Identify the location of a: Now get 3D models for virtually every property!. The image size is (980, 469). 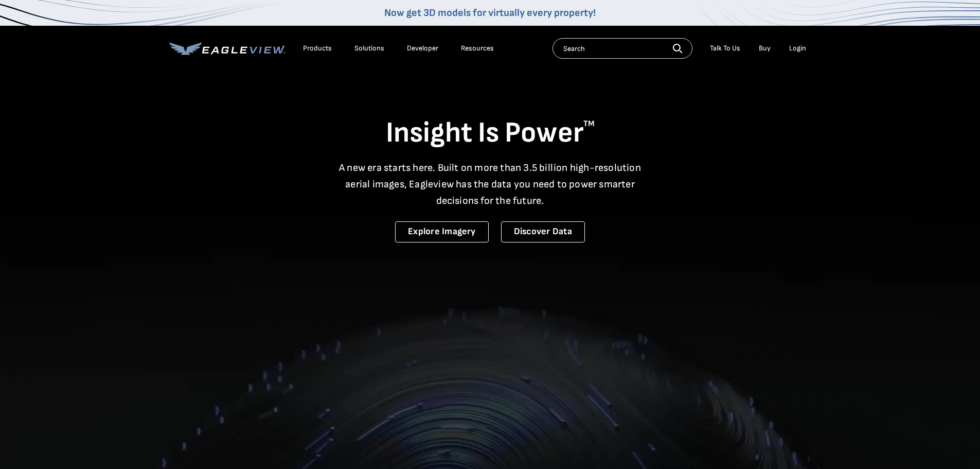
(490, 13).